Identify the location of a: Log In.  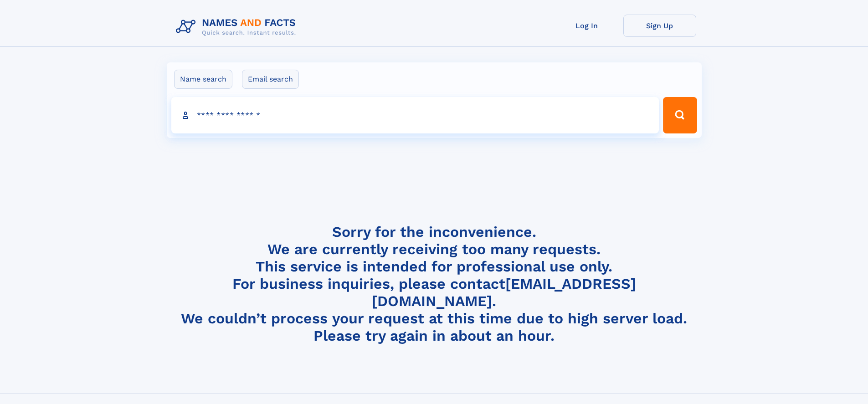
(587, 26).